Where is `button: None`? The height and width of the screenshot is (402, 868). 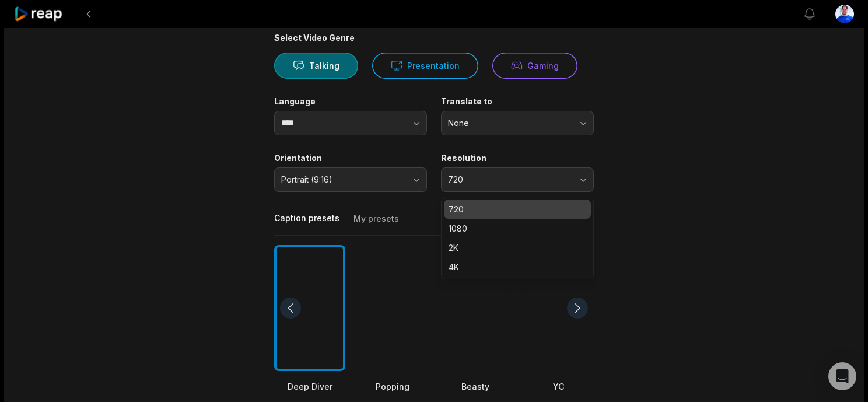 button: None is located at coordinates (517, 123).